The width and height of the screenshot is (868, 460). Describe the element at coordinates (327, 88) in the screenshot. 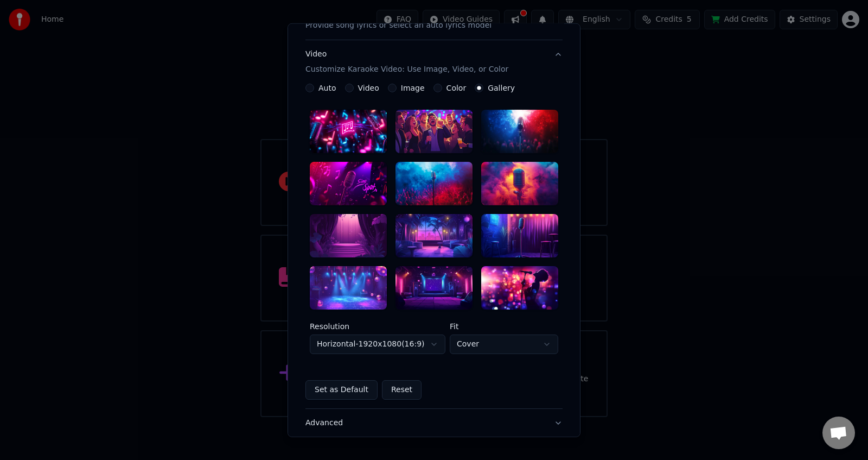

I see `label: Auto` at that location.